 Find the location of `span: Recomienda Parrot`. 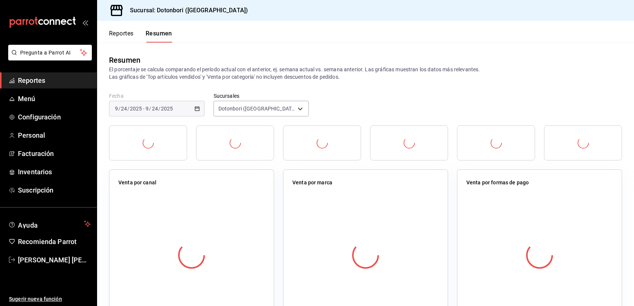

span: Recomienda Parrot is located at coordinates (54, 241).